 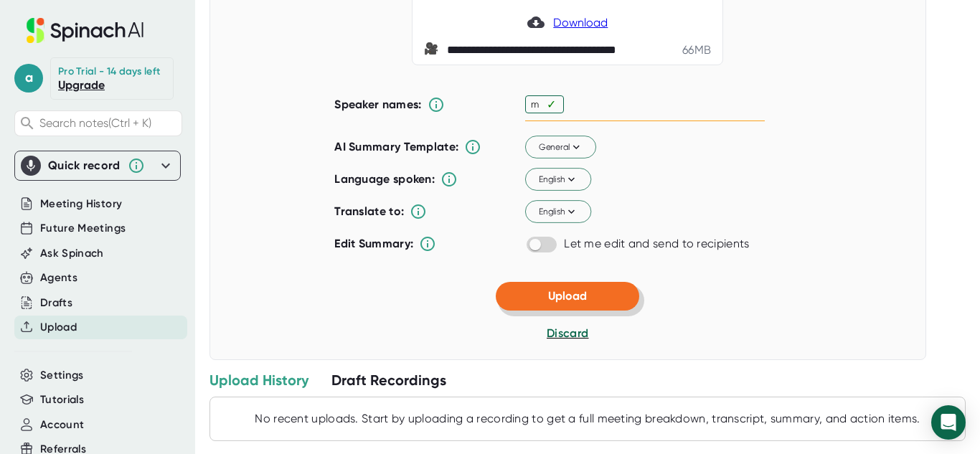 What do you see at coordinates (72, 253) in the screenshot?
I see `button: Ask Spinach` at bounding box center [72, 253].